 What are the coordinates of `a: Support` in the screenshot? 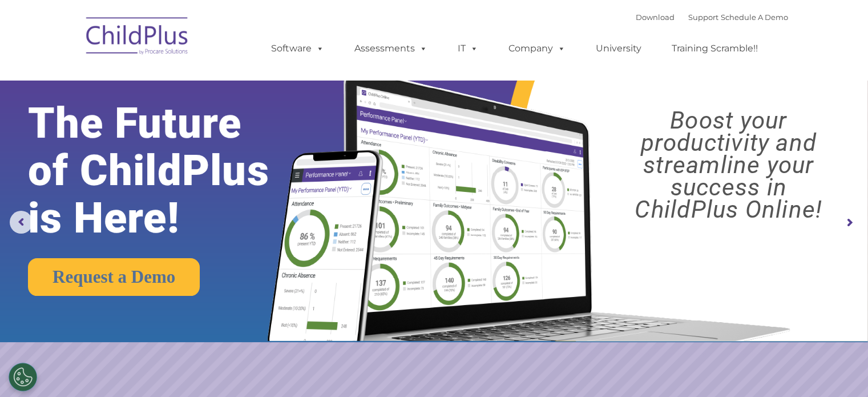 It's located at (703, 17).